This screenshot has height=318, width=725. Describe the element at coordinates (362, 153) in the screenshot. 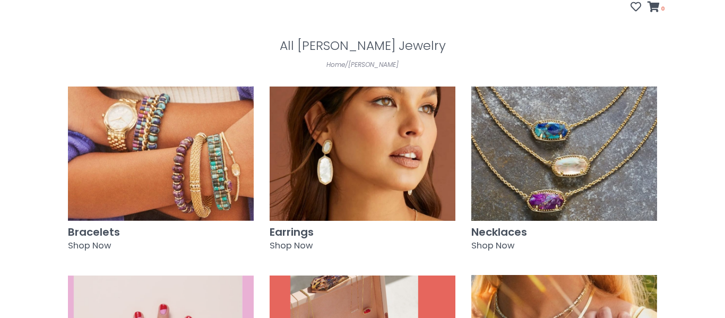

I see `img: Earrings` at that location.